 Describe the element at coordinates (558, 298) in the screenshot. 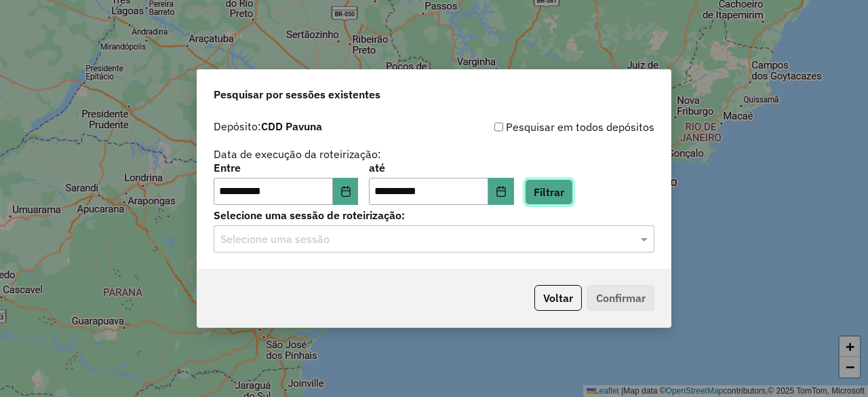

I see `button: Voltar` at that location.